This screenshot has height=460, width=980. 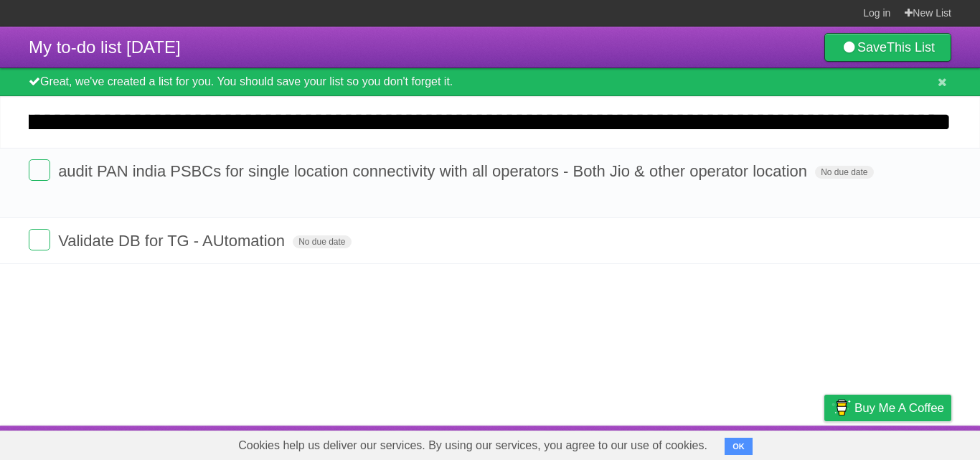 I want to click on a: Suggest a feature, so click(x=906, y=443).